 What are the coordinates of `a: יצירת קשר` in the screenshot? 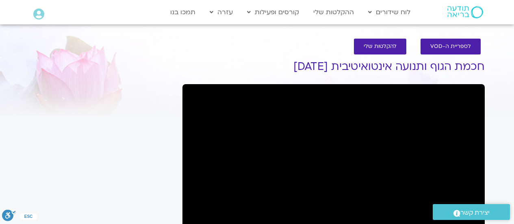 It's located at (471, 212).